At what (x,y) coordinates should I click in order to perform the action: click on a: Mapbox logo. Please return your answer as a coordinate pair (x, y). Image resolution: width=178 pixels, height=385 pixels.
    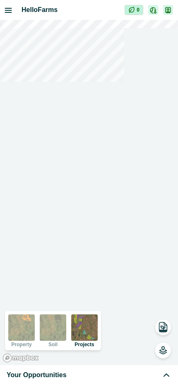
    Looking at the image, I should click on (21, 358).